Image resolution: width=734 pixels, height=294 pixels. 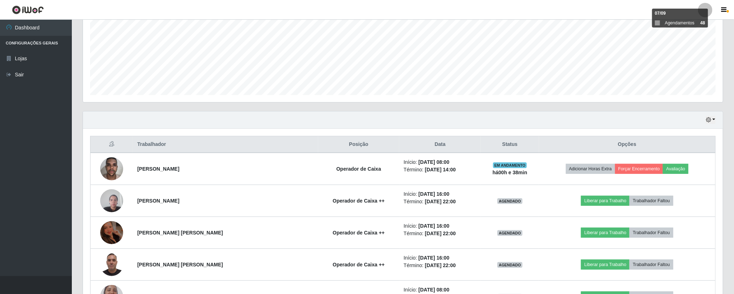 What do you see at coordinates (510, 173) in the screenshot?
I see `strong: há 00 h e 38 min` at bounding box center [510, 173].